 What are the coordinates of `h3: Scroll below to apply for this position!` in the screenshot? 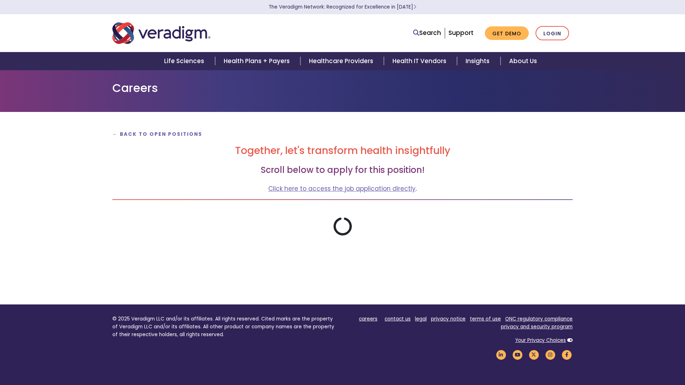 It's located at (343, 170).